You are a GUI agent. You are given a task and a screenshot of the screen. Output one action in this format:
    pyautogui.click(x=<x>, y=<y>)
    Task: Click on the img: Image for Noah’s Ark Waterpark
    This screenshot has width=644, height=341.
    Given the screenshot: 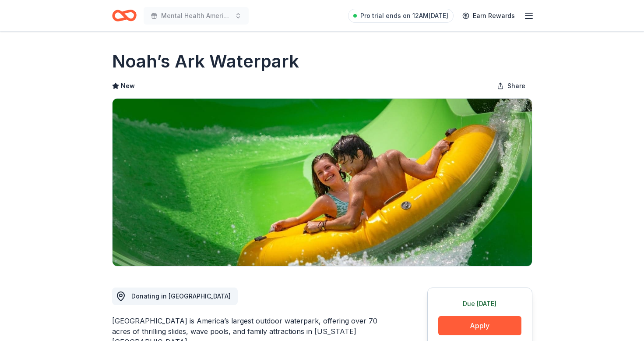 What is the action you would take?
    pyautogui.click(x=322, y=182)
    